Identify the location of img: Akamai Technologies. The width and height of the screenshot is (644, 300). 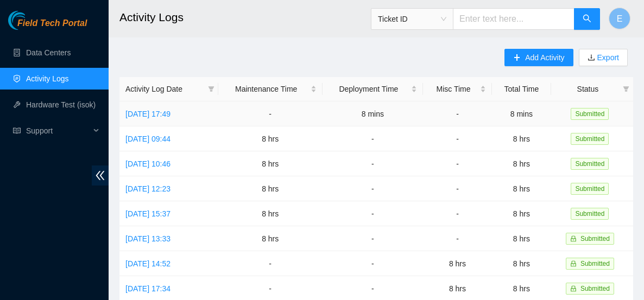
(32, 20).